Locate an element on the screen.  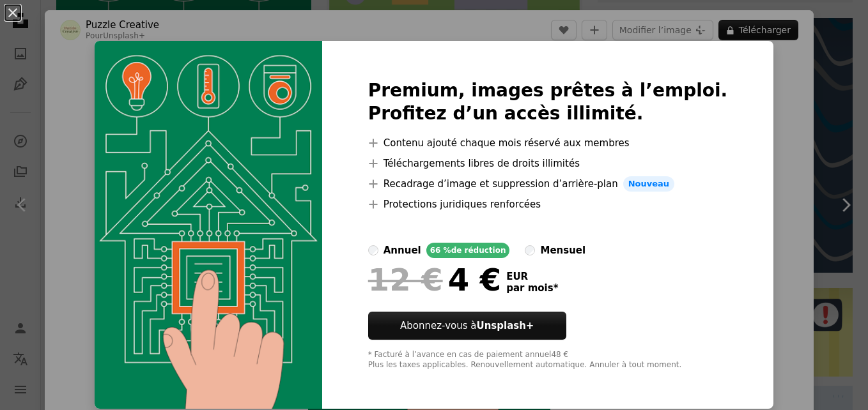
span: par mois * is located at coordinates (532, 288).